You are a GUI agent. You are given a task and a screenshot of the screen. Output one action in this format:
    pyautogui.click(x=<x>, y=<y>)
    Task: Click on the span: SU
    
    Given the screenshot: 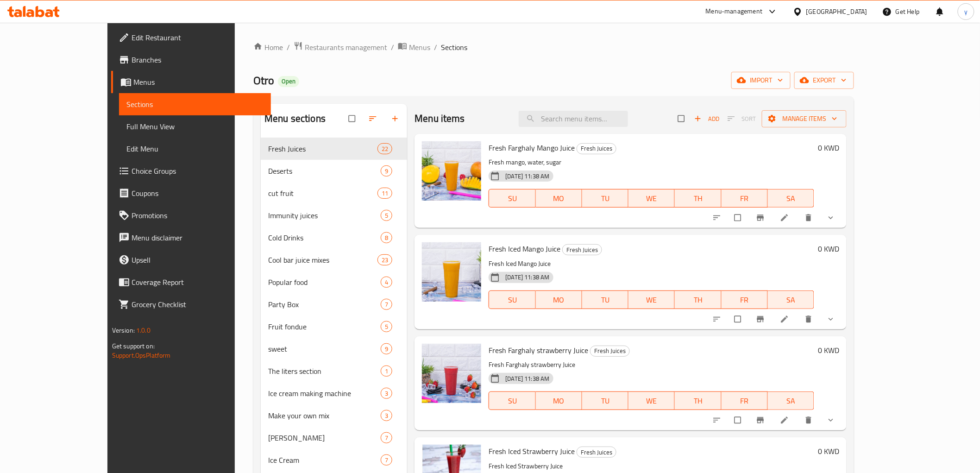 What is the action you would take?
    pyautogui.click(x=512, y=299)
    